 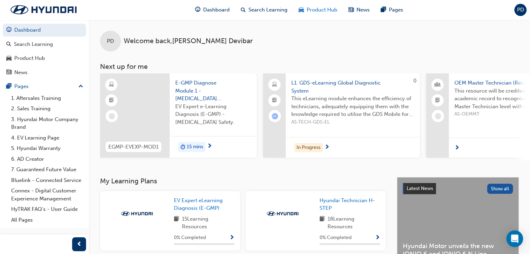 I want to click on span: Dashboard, so click(x=216, y=10).